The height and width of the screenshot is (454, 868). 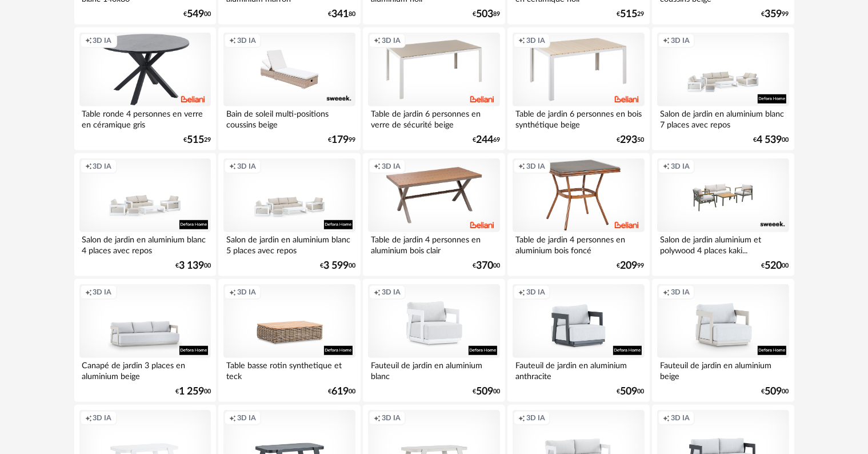 What do you see at coordinates (578, 215) in the screenshot?
I see `a: Creation icon 3D IA Table de jardin 4 personnes en aluminium bois foncé €20999` at bounding box center [578, 215].